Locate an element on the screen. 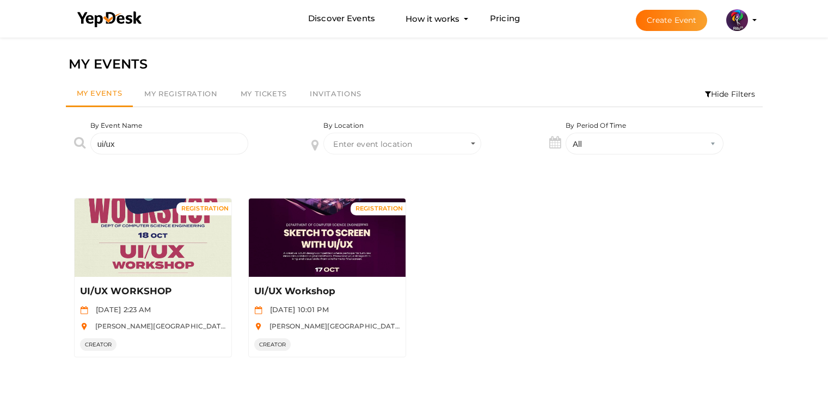 The height and width of the screenshot is (397, 828). a: Invitations is located at coordinates (335, 94).